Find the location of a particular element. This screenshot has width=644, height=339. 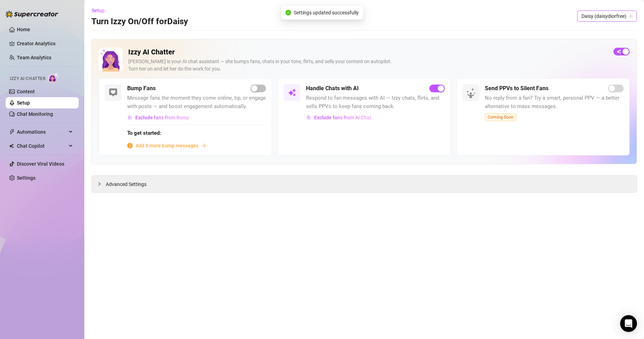

h3: Turn Izzy On/Off for Daisy is located at coordinates (139, 21).